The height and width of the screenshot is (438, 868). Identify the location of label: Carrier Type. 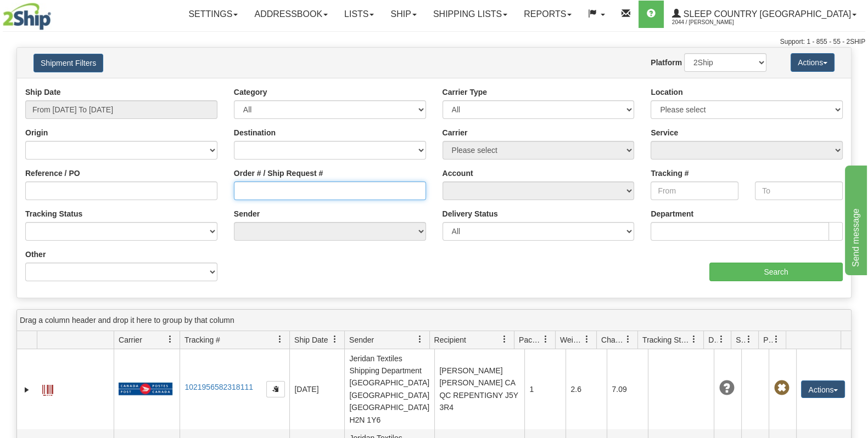
(465, 92).